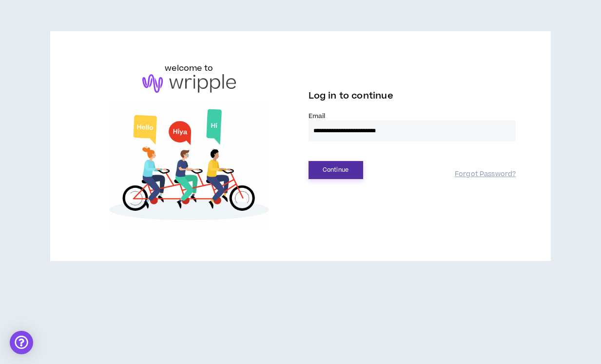 Image resolution: width=601 pixels, height=364 pixels. I want to click on img: Welcome to Wripple, so click(189, 165).